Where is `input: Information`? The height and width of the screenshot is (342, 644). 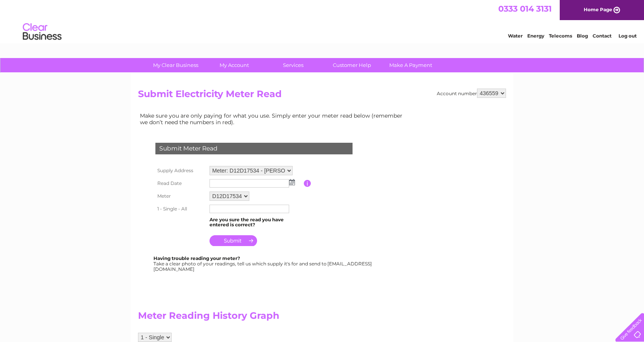
input: Information is located at coordinates (308, 183).